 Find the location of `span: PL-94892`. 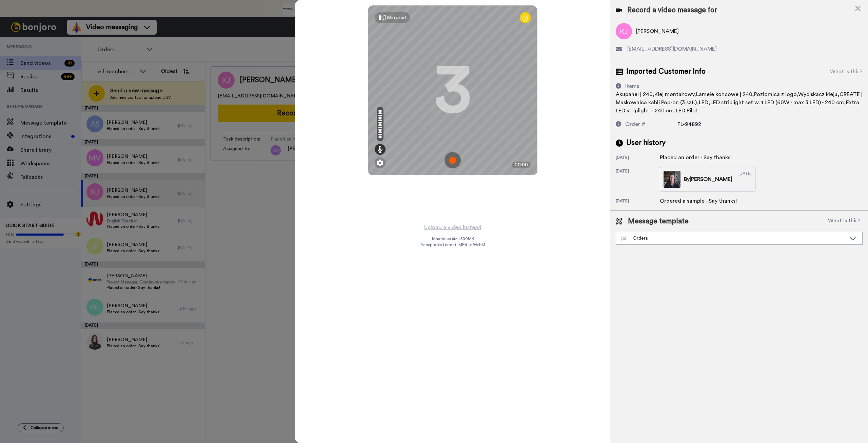

span: PL-94892 is located at coordinates (689, 124).